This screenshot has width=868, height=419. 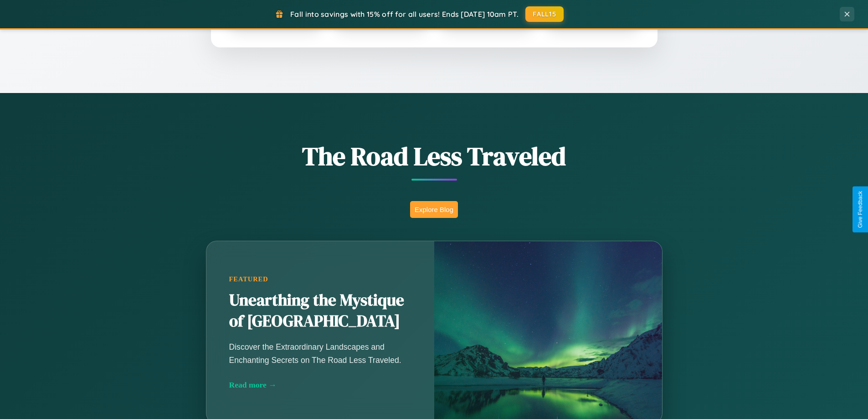 I want to click on div: Read more →, so click(x=320, y=385).